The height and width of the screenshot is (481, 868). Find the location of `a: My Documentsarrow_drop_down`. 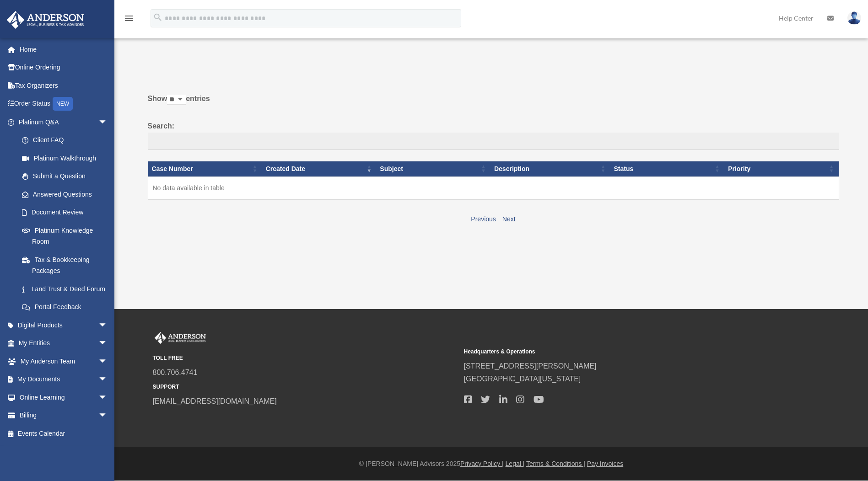

a: My Documentsarrow_drop_down is located at coordinates (64, 380).